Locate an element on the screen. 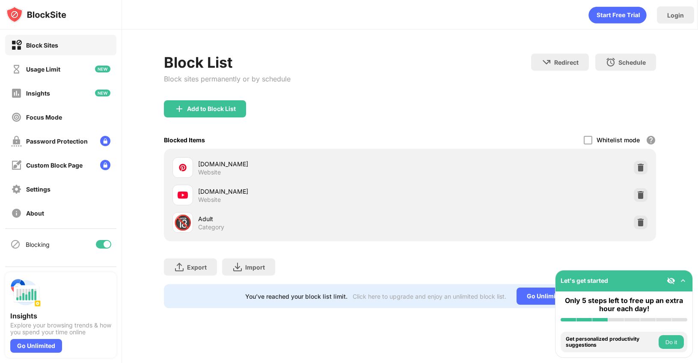 This screenshot has width=698, height=363. div: Custom Block Page is located at coordinates (54, 165).